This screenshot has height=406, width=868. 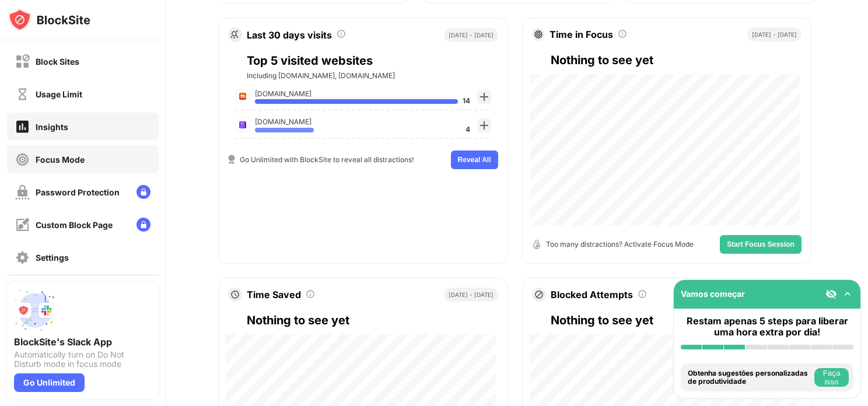 What do you see at coordinates (60, 159) in the screenshot?
I see `div: Focus Mode` at bounding box center [60, 159].